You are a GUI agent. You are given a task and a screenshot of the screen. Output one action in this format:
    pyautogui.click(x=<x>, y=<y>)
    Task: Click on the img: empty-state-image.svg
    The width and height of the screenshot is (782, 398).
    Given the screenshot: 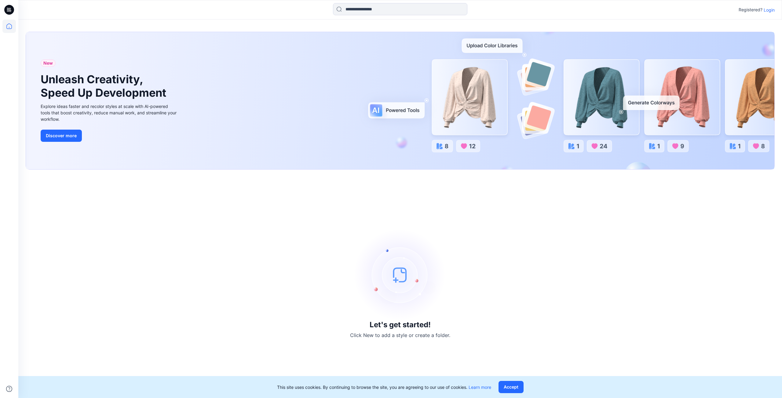 What is the action you would take?
    pyautogui.click(x=400, y=275)
    